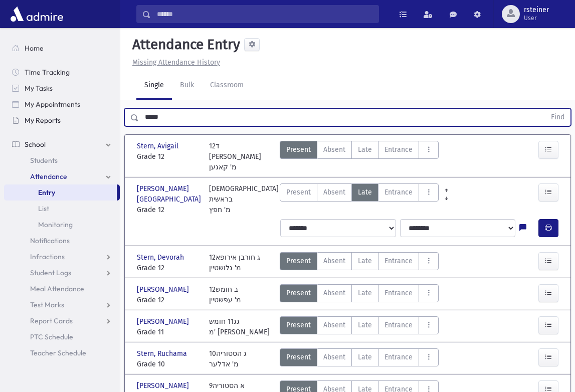 The height and width of the screenshot is (392, 575). I want to click on span: My Tasks, so click(39, 89).